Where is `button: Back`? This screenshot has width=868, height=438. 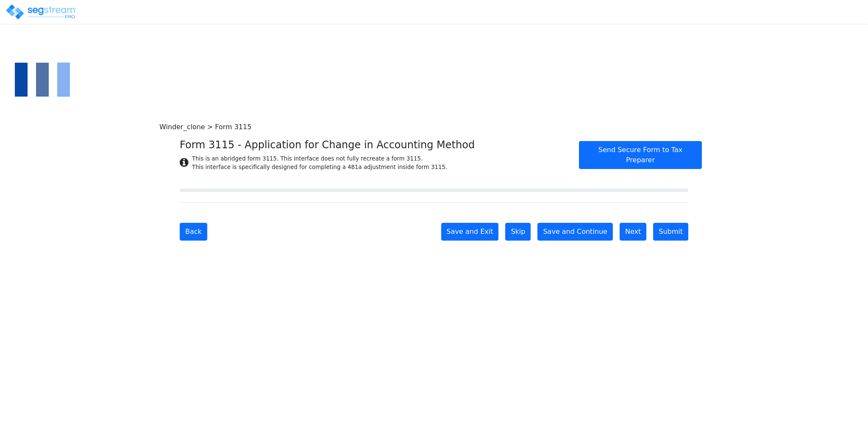 button: Back is located at coordinates (194, 232).